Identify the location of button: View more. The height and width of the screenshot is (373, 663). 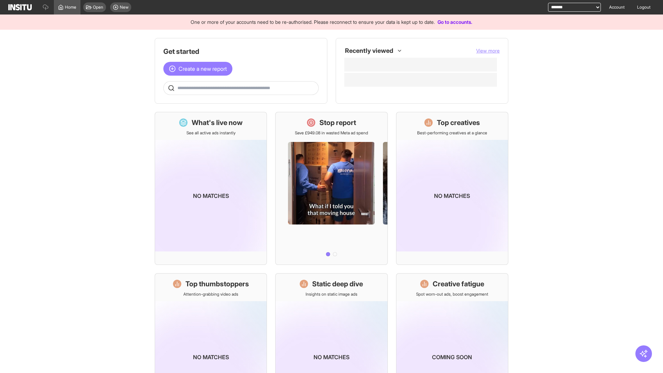
(488, 51).